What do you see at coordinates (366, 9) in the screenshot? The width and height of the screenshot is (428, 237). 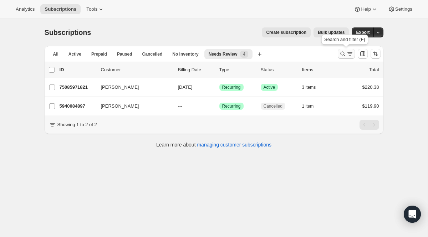 I see `span: Help` at bounding box center [366, 9].